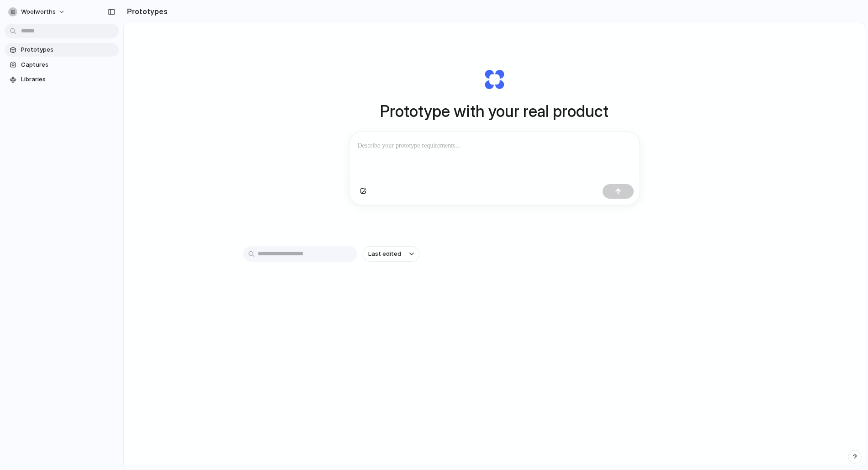 Image resolution: width=868 pixels, height=470 pixels. What do you see at coordinates (145, 12) in the screenshot?
I see `h2: Prototypes` at bounding box center [145, 12].